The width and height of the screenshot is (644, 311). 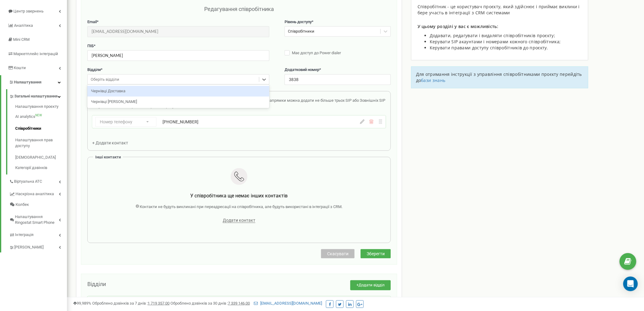 I want to click on span: Додатковий номер, so click(x=302, y=69).